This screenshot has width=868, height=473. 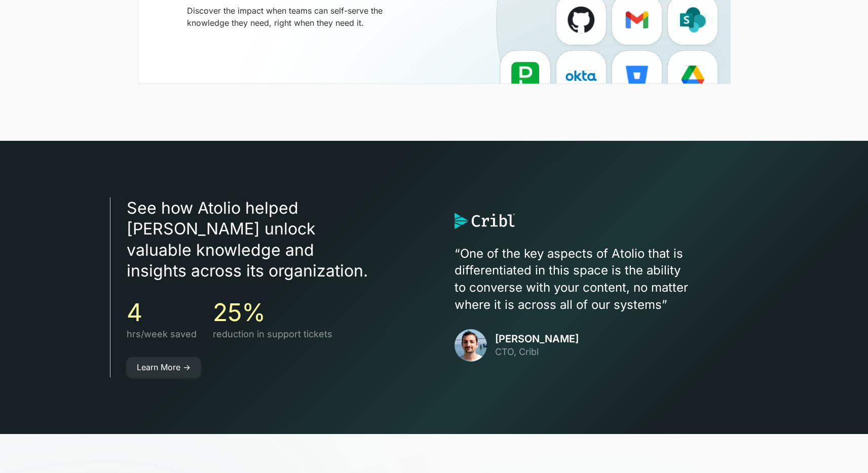 I want to click on p: “One of the key aspects of Atolio that is differentiated in this space is the ability to converse..., so click(x=606, y=279).